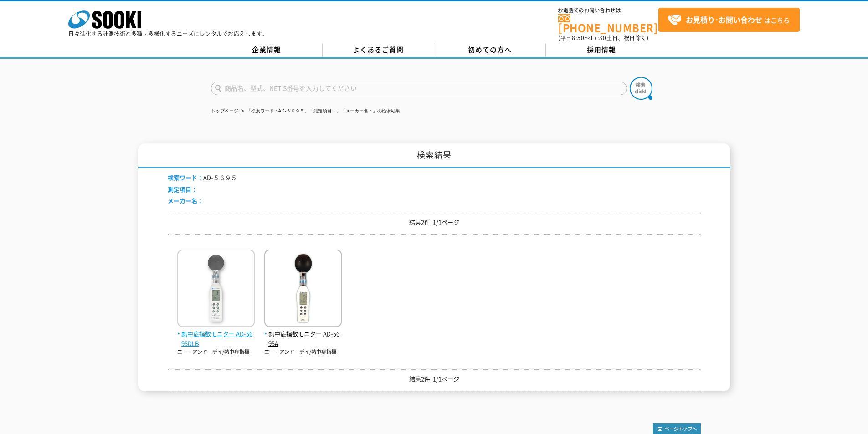 The image size is (868, 434). I want to click on span: 8:50, so click(578, 38).